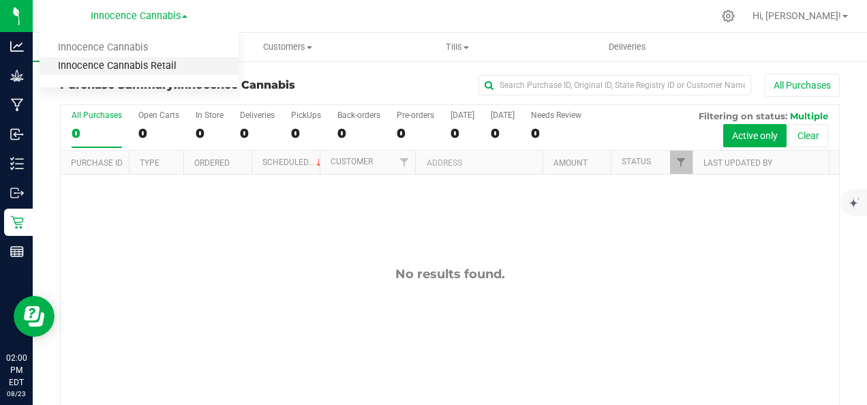  Describe the element at coordinates (136, 16) in the screenshot. I see `span: Innocence Cannabis` at that location.